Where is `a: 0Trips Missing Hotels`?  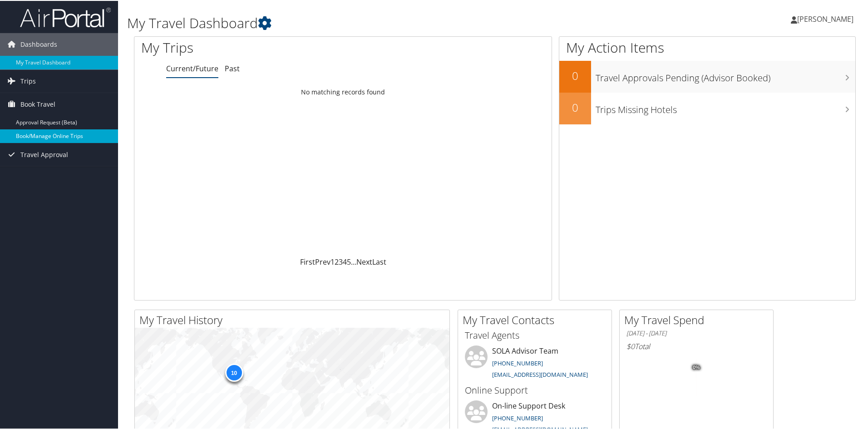 a: 0Trips Missing Hotels is located at coordinates (707, 107).